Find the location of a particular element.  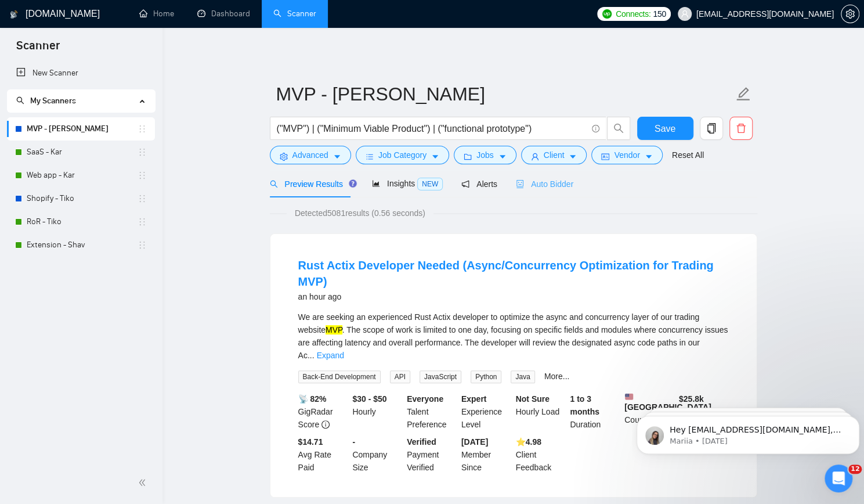

div: Member Since is located at coordinates (486, 455).